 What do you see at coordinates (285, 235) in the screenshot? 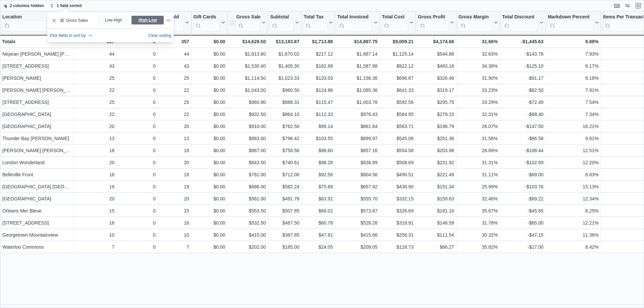
I see `div: $367.85` at bounding box center [285, 235].